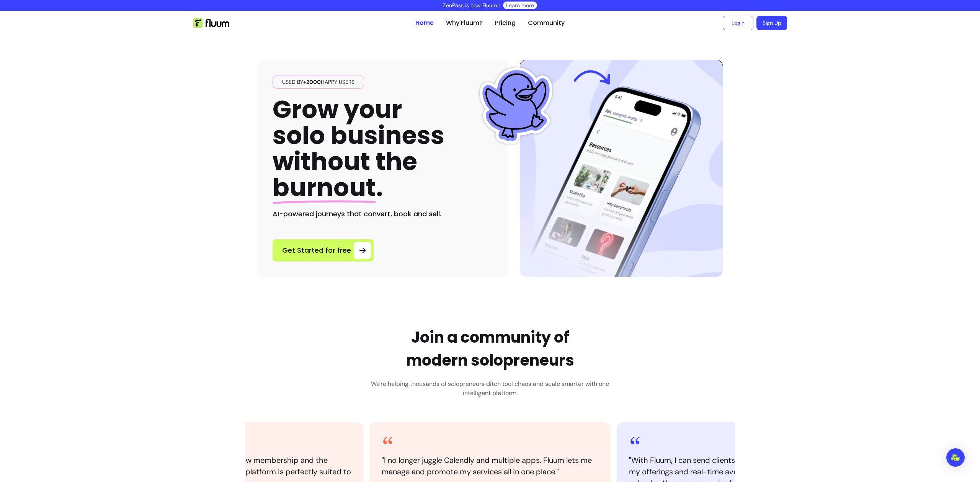 This screenshot has width=980, height=482. What do you see at coordinates (956, 457) in the screenshot?
I see `div: Open Intercom Messenger` at bounding box center [956, 457].